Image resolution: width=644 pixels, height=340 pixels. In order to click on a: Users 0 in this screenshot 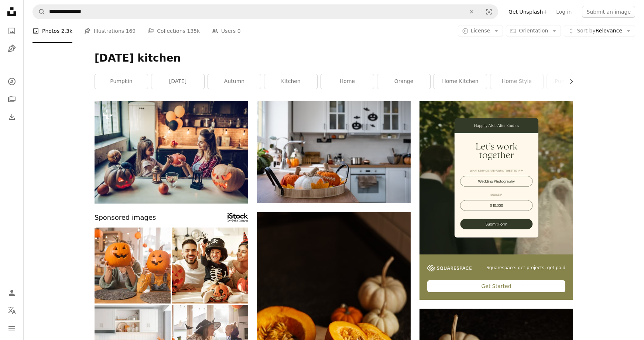, I will do `click(226, 31)`.